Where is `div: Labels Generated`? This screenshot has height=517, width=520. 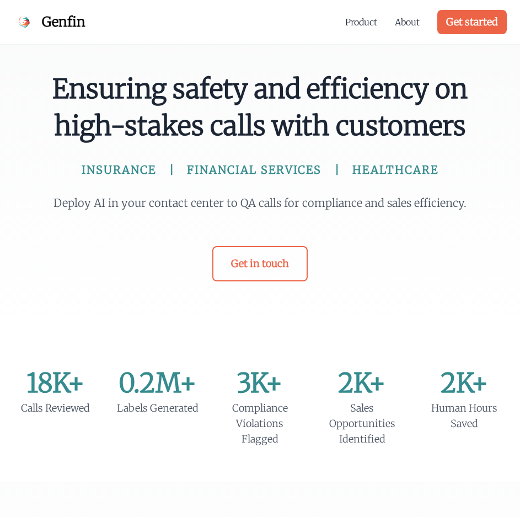
div: Labels Generated is located at coordinates (157, 408).